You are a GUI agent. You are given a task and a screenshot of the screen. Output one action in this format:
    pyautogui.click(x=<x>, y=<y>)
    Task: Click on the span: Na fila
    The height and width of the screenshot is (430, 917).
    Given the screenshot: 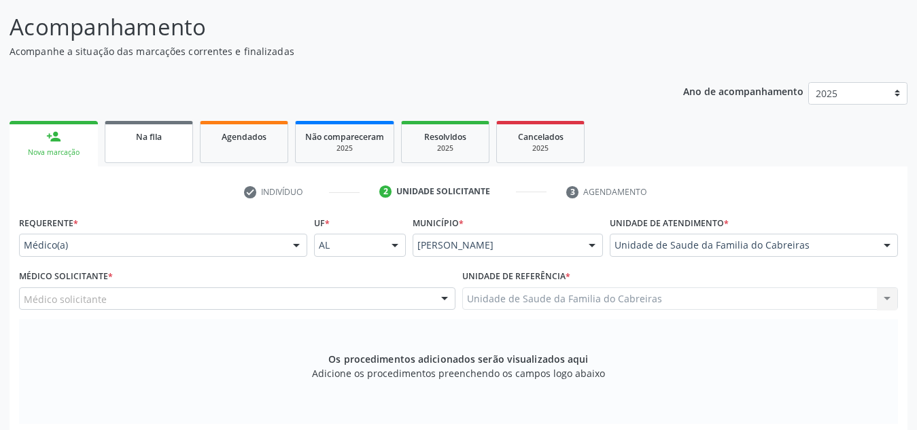 What is the action you would take?
    pyautogui.click(x=149, y=137)
    